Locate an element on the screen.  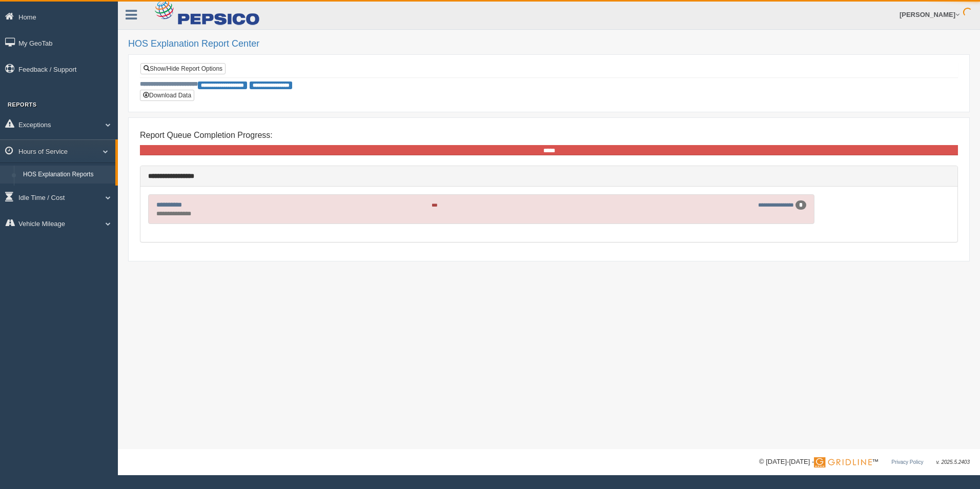
a: Privacy Policy is located at coordinates (907, 462).